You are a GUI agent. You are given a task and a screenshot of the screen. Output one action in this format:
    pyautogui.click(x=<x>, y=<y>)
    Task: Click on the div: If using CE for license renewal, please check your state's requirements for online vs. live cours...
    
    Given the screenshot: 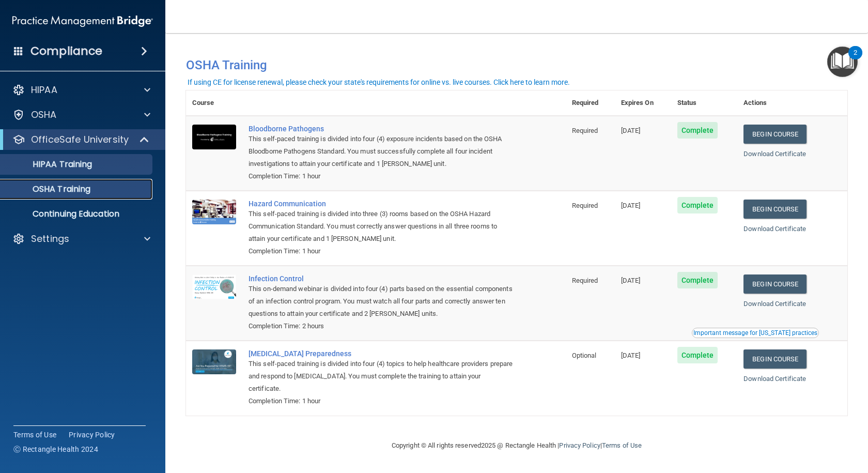 What is the action you would take?
    pyautogui.click(x=379, y=82)
    